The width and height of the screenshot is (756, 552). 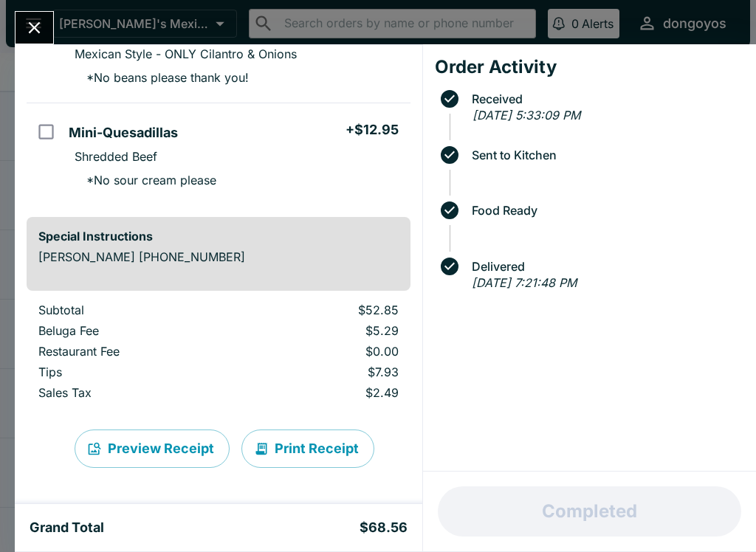 What do you see at coordinates (325, 331) in the screenshot?
I see `p: $5.29` at bounding box center [325, 331].